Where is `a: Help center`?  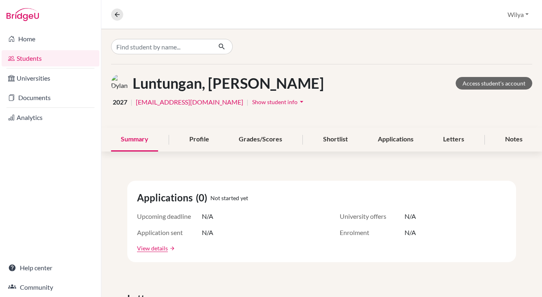
a: Help center is located at coordinates (50, 268).